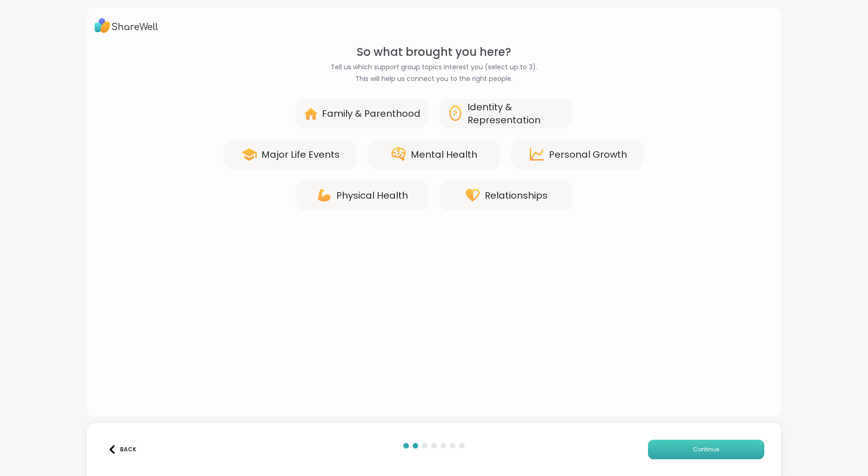  What do you see at coordinates (707, 449) in the screenshot?
I see `button: Continue` at bounding box center [707, 449].